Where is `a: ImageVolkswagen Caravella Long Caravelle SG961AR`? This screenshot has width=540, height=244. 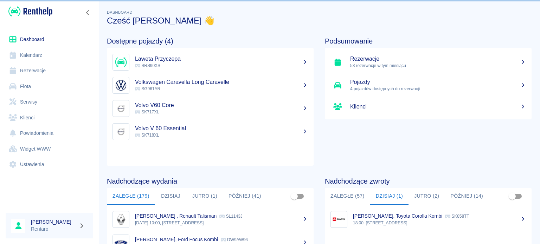 a: ImageVolkswagen Caravella Long Caravelle SG961AR is located at coordinates (210, 85).